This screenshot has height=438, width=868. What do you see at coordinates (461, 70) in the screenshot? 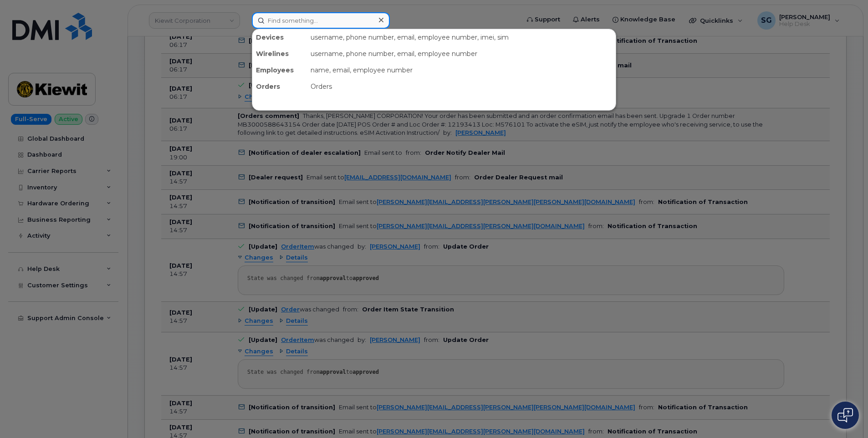
I see `div: name, email, employee number` at bounding box center [461, 70].